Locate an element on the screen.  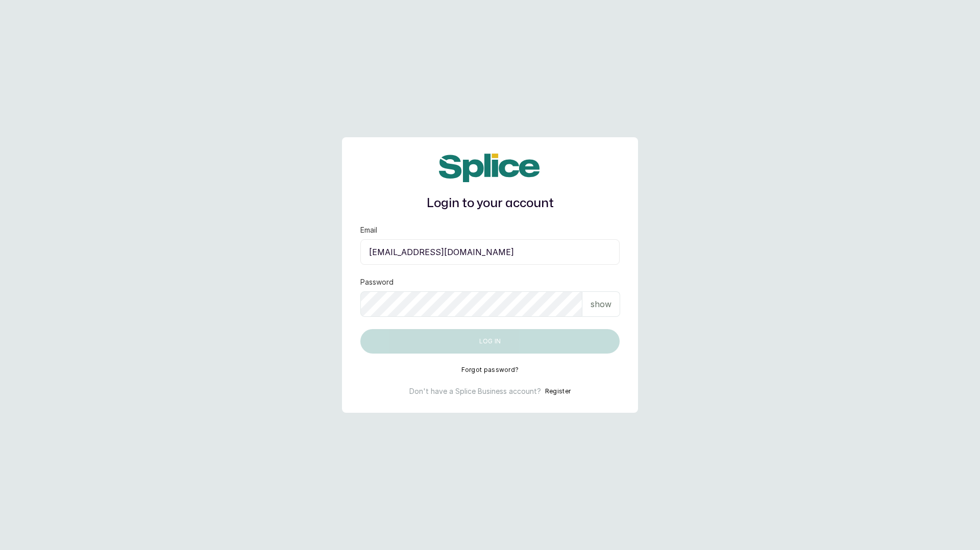
p: show is located at coordinates (601, 304).